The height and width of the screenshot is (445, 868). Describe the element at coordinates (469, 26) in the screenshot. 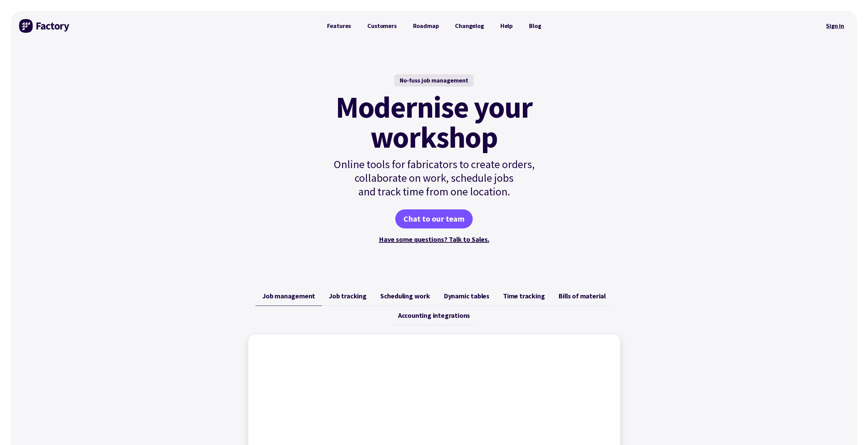

I see `a: Changelog` at that location.